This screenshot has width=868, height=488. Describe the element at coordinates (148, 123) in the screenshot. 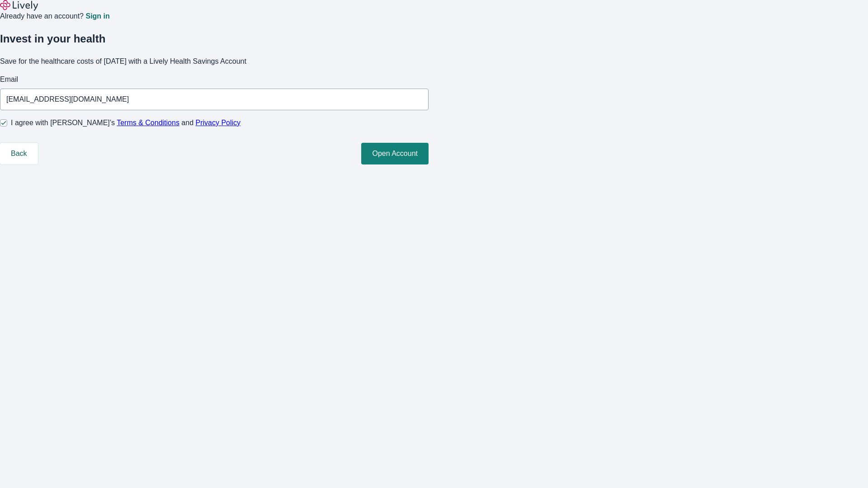

I see `a: Terms & Conditions` at that location.